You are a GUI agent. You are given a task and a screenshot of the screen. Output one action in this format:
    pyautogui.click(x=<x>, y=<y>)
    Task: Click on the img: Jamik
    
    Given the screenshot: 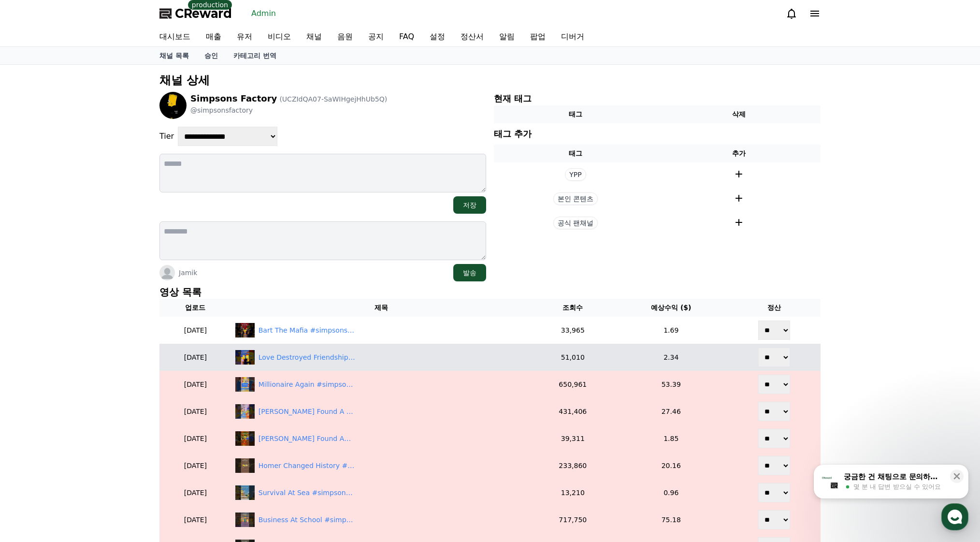 What is the action you would take?
    pyautogui.click(x=167, y=272)
    